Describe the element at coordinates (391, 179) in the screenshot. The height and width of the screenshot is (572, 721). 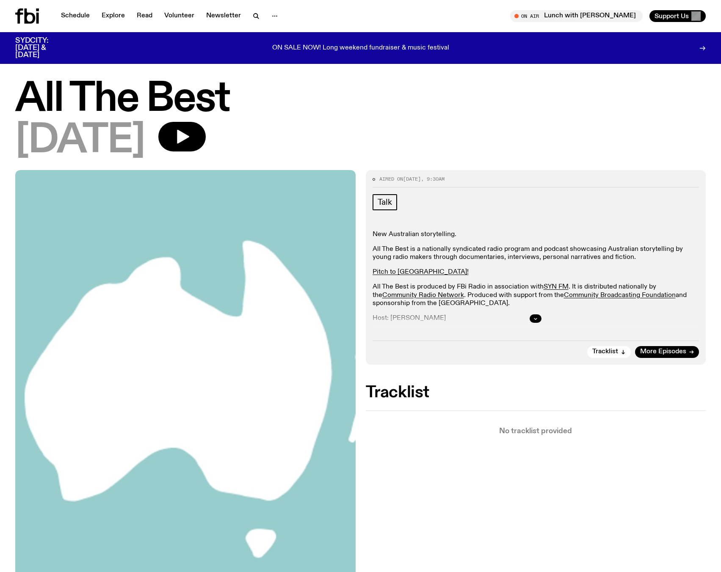
I see `span: Aired on` at that location.